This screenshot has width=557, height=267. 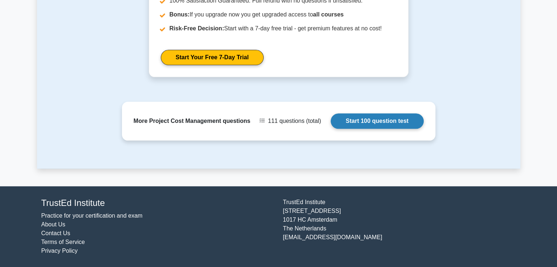 What do you see at coordinates (63, 242) in the screenshot?
I see `a: Terms of Service` at bounding box center [63, 242].